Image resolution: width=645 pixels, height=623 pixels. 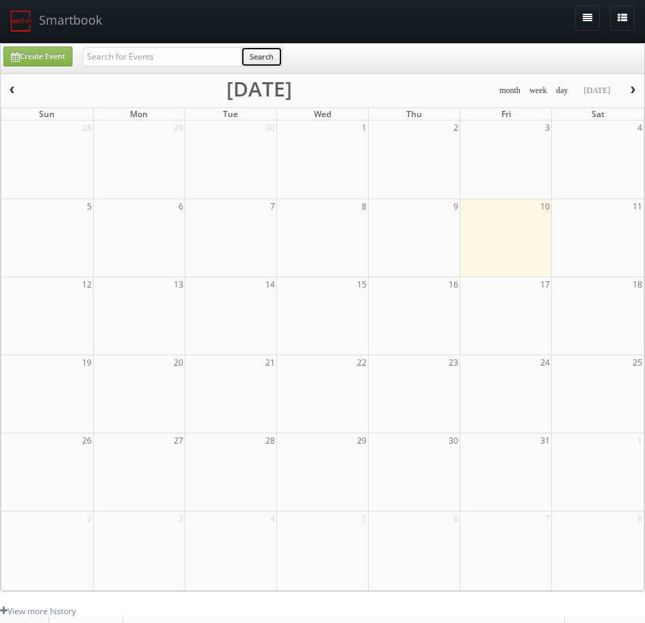 I want to click on input: Search for Events, so click(x=162, y=57).